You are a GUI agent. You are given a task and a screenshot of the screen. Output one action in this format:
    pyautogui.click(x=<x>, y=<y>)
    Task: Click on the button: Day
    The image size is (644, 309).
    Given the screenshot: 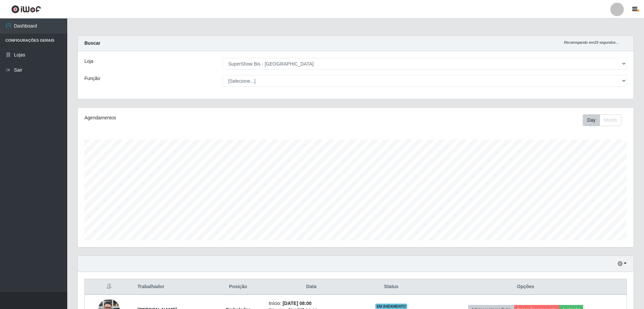 What is the action you would take?
    pyautogui.click(x=591, y=120)
    